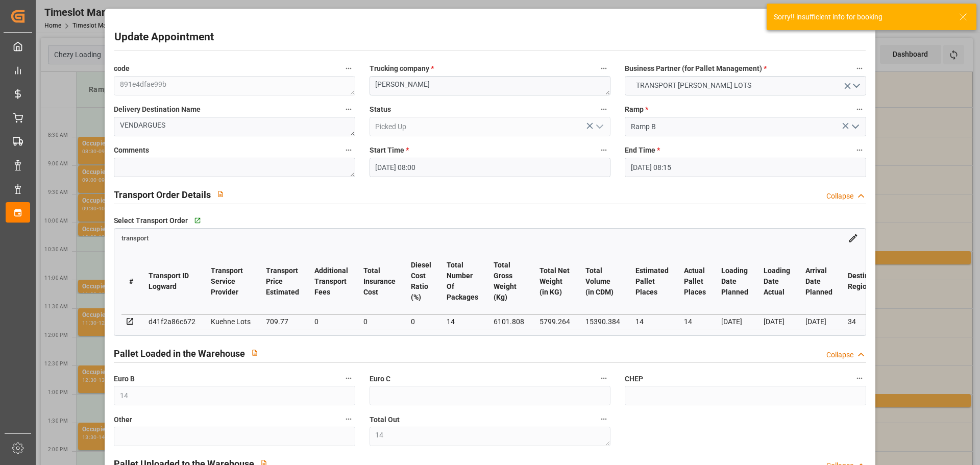 The image size is (980, 465). What do you see at coordinates (695, 68) in the screenshot?
I see `span: Business Partner (for Pallet Management)` at bounding box center [695, 68].